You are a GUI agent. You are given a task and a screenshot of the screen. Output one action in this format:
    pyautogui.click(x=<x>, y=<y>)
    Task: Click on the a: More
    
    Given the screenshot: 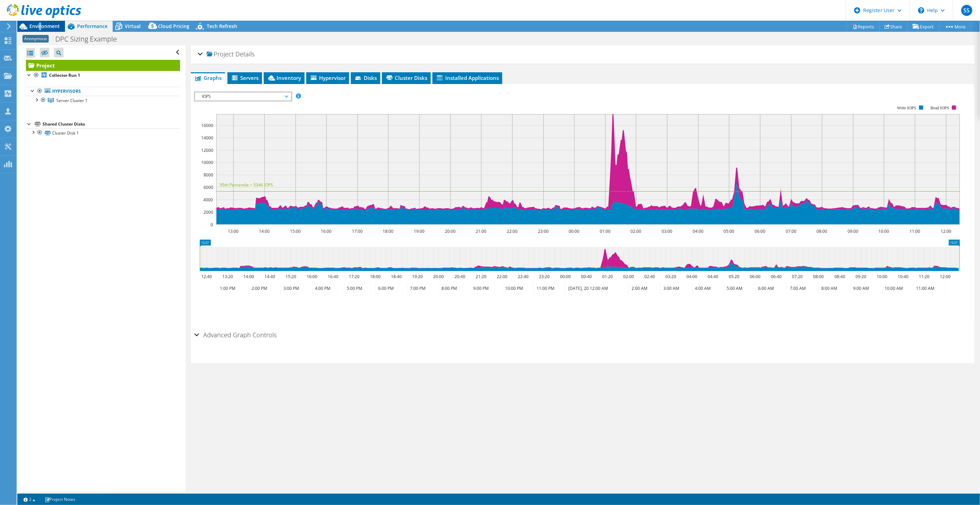 What is the action you would take?
    pyautogui.click(x=955, y=26)
    